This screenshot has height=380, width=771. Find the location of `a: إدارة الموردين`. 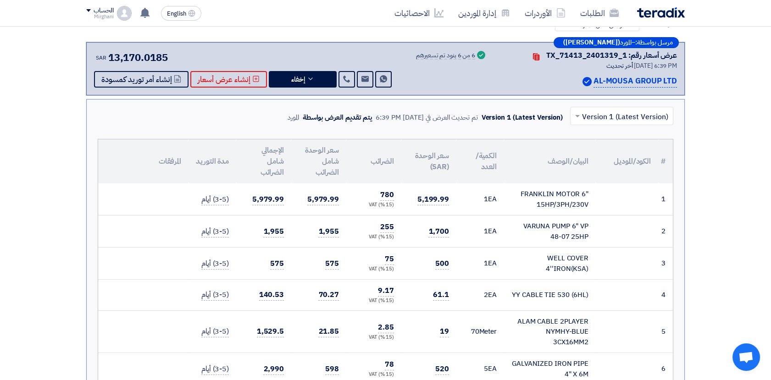

a: إدارة الموردين is located at coordinates (484, 13).